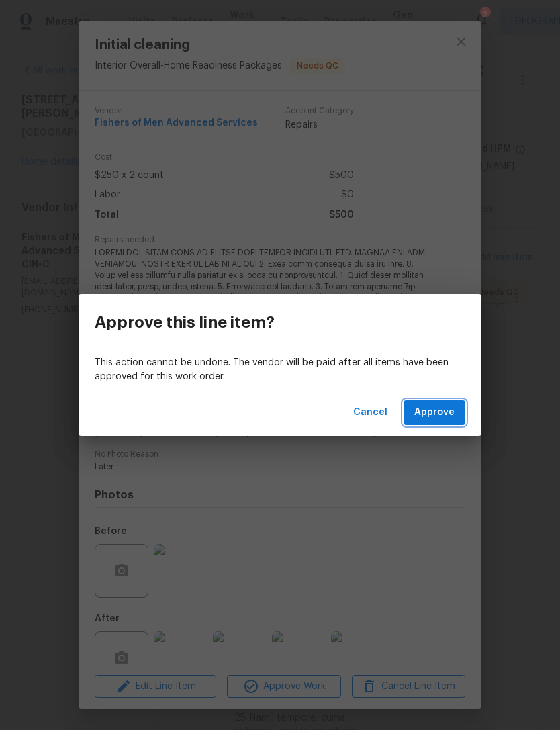 This screenshot has width=560, height=730. What do you see at coordinates (435, 412) in the screenshot?
I see `span: Approve` at bounding box center [435, 412].